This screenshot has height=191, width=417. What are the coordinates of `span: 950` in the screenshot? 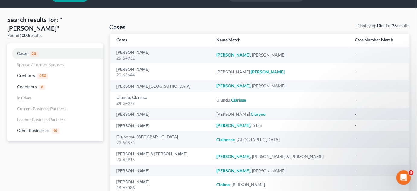 It's located at (43, 76).